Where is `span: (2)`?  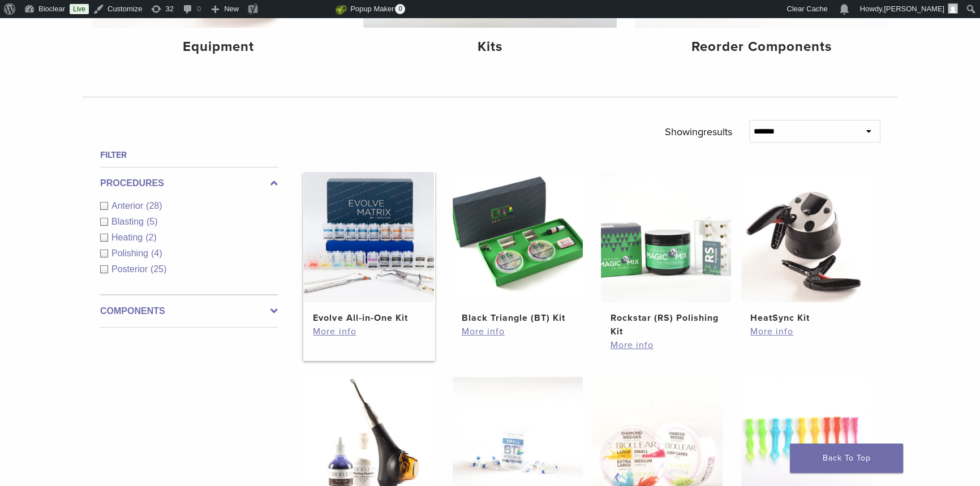
span: (2) is located at coordinates (151, 237).